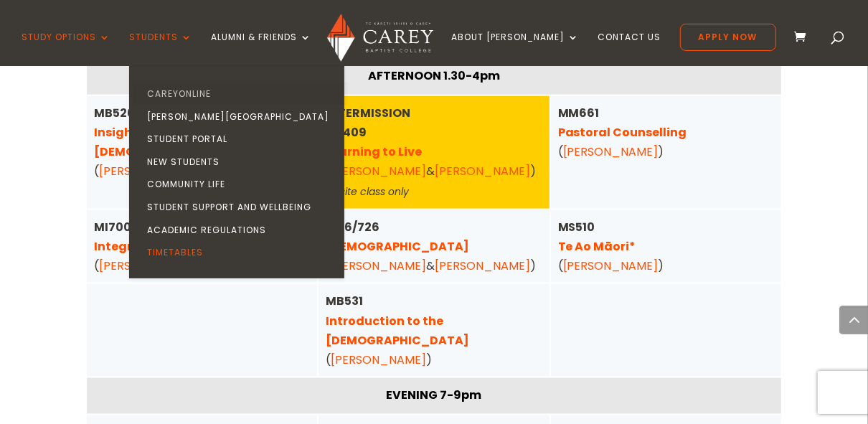 Image resolution: width=868 pixels, height=424 pixels. I want to click on a: CareyOnline, so click(240, 94).